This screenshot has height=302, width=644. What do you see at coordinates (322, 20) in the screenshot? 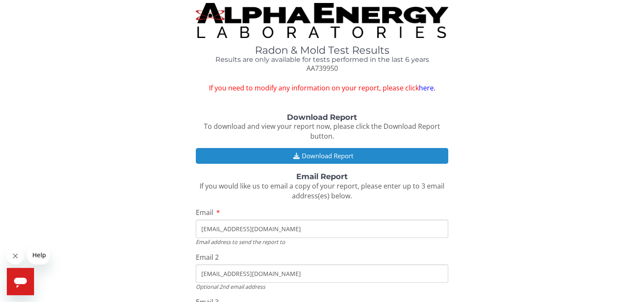
I see `img: TightCrop.jpg` at bounding box center [322, 20].